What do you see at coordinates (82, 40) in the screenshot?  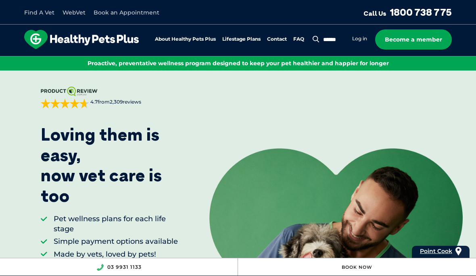 I see `img: hpp-logo` at bounding box center [82, 40].